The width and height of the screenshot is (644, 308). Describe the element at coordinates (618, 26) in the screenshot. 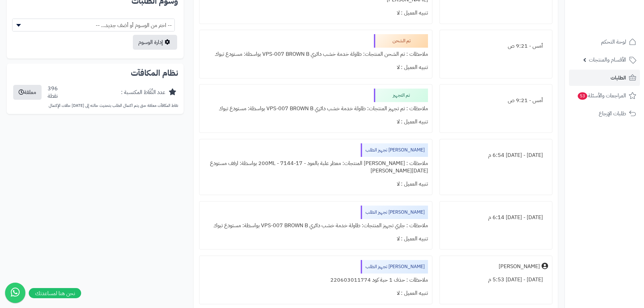

I see `img: logo-2.png` at that location.